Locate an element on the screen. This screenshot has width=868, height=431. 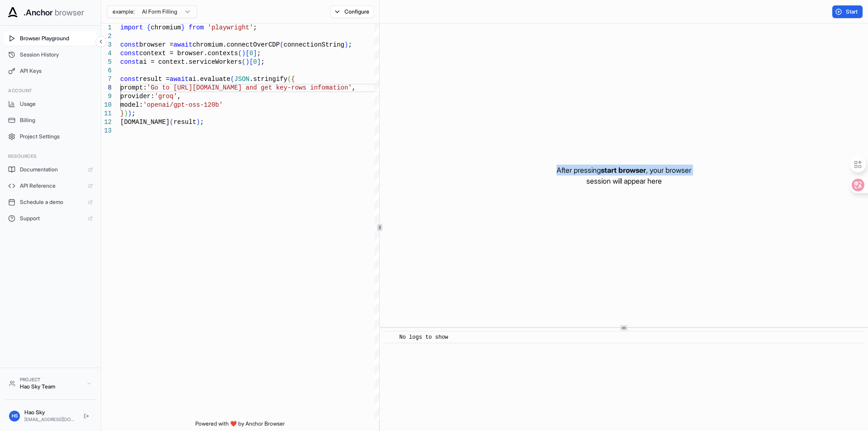
p: After pressing , your browser session will appear here is located at coordinates (624, 175).